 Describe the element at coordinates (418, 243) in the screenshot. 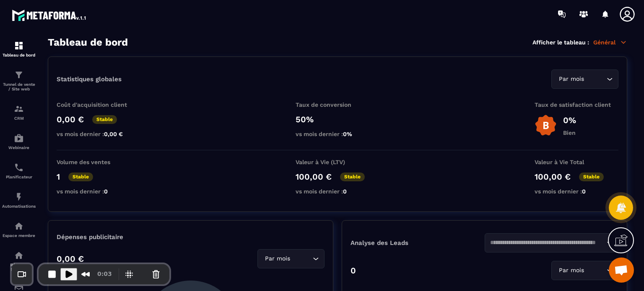

I see `p: Analyse des Leads` at that location.